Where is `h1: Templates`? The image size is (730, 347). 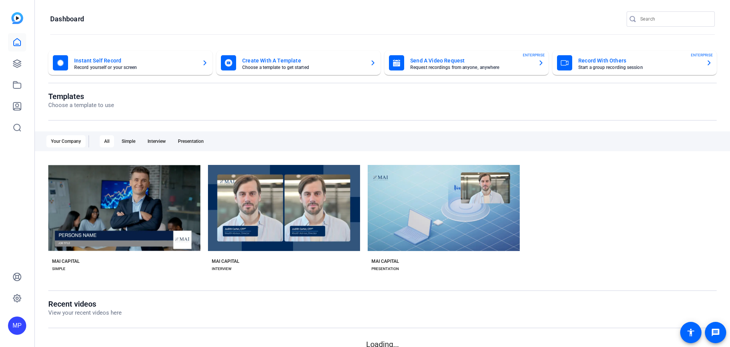 h1: Templates is located at coordinates (81, 96).